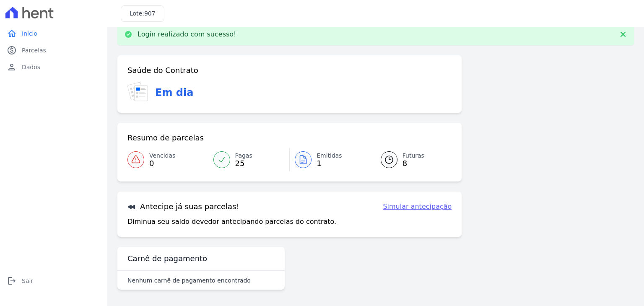  What do you see at coordinates (167, 160) in the screenshot?
I see `a: Vencidas 0` at bounding box center [167, 160].